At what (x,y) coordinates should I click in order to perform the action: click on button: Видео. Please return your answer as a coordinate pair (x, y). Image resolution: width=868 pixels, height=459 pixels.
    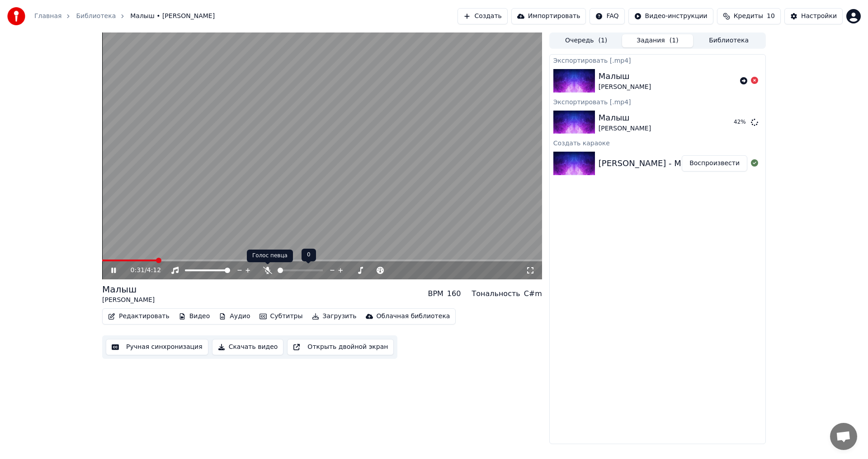
    Looking at the image, I should click on (194, 317).